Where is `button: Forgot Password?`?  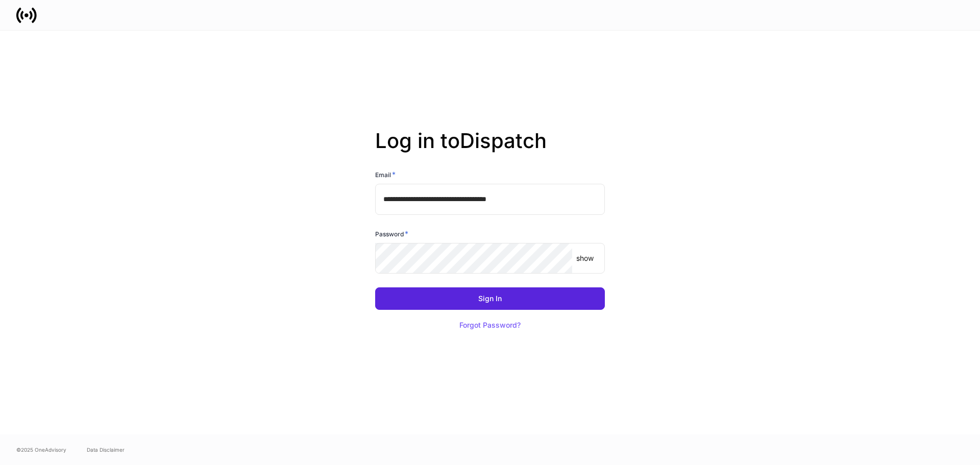 button: Forgot Password? is located at coordinates (490, 325).